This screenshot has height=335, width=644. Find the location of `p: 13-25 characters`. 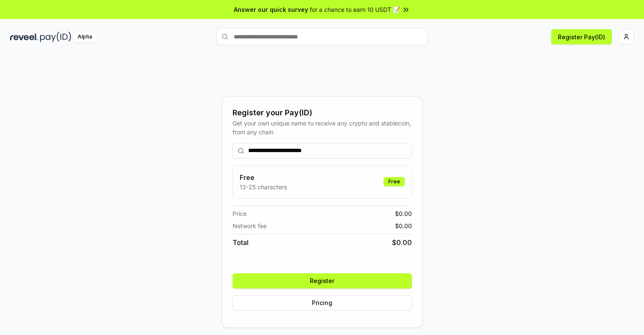

p: 13-25 characters is located at coordinates (263, 187).